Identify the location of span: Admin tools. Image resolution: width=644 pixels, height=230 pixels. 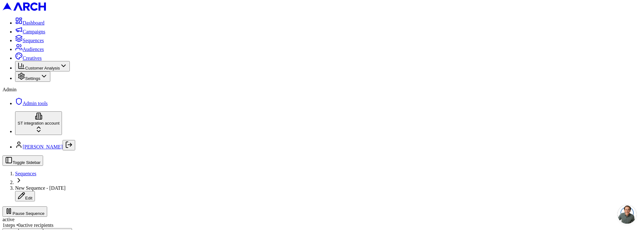
(35, 103).